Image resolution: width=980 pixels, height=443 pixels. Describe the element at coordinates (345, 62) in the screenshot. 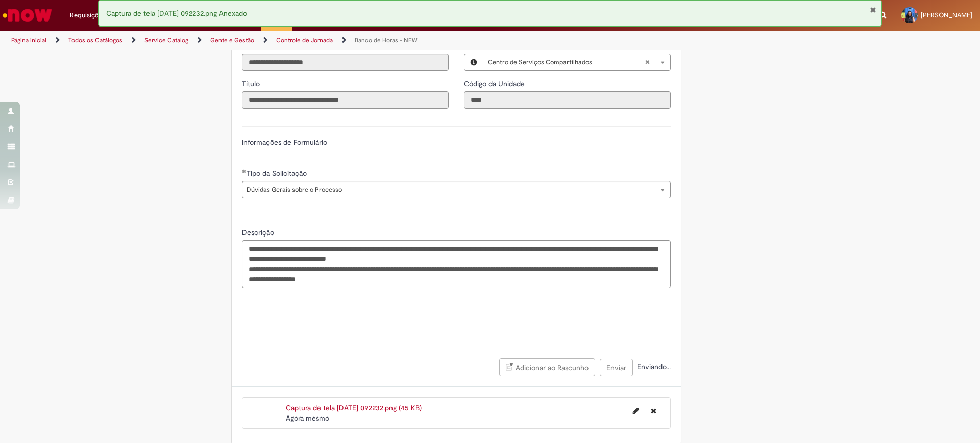

I see `input: Email` at that location.